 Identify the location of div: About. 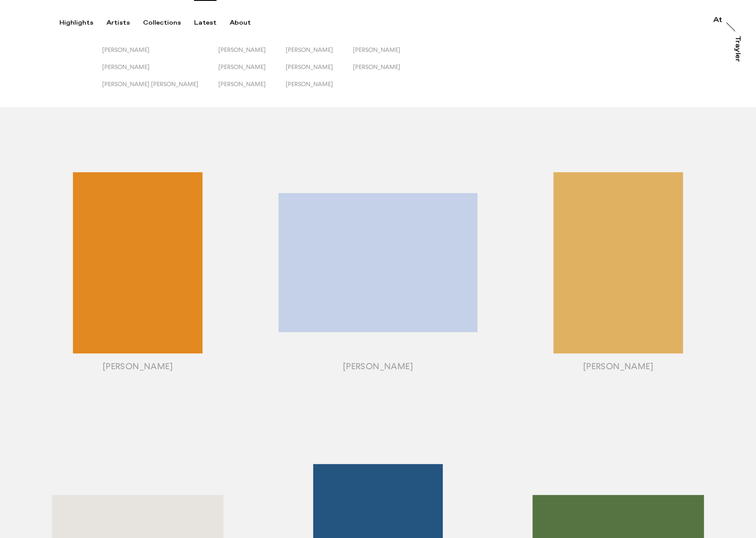
(240, 23).